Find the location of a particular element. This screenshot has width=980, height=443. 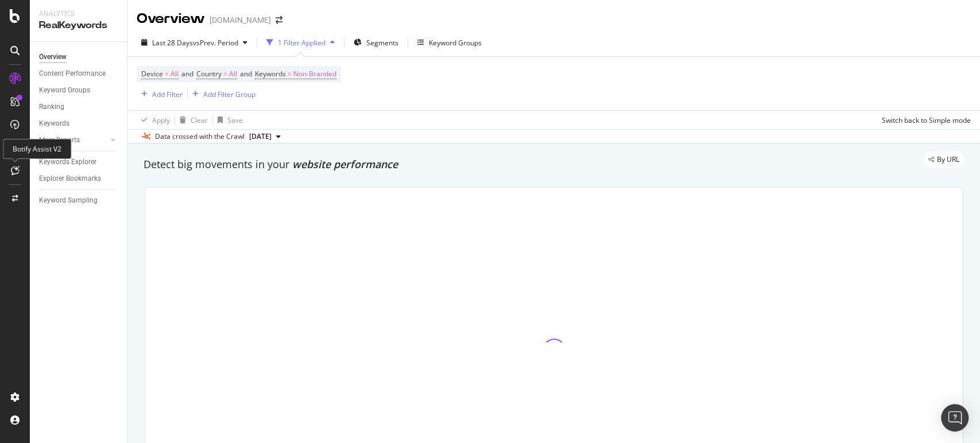

div: 1 Filter Applied is located at coordinates (301, 42).